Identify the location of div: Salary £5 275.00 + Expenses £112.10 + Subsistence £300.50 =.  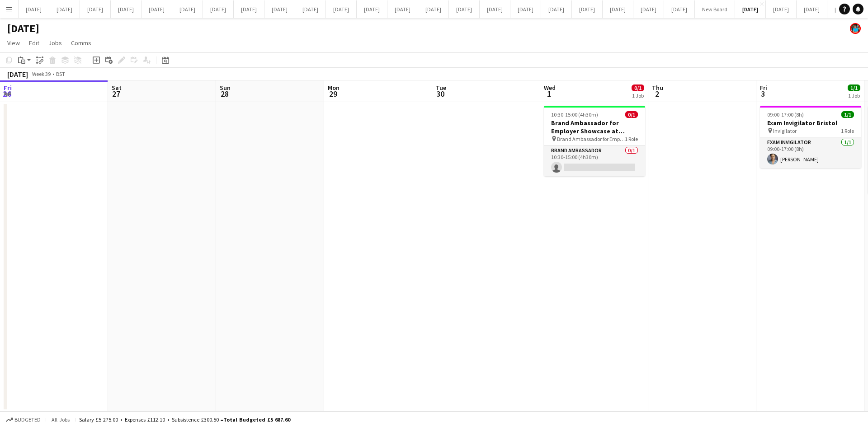
(185, 420).